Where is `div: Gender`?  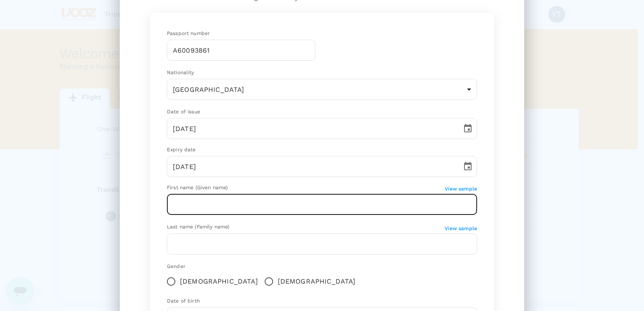
div: Gender is located at coordinates (322, 267).